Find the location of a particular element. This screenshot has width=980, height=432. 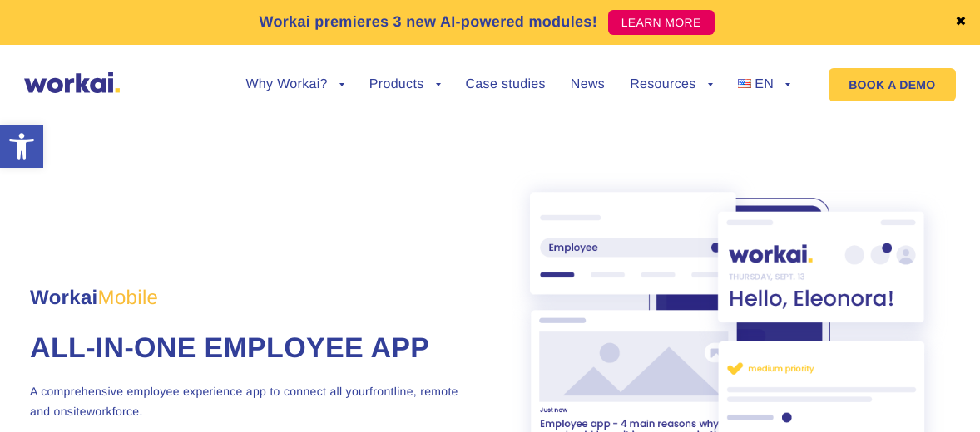

a: Products is located at coordinates (405, 84).